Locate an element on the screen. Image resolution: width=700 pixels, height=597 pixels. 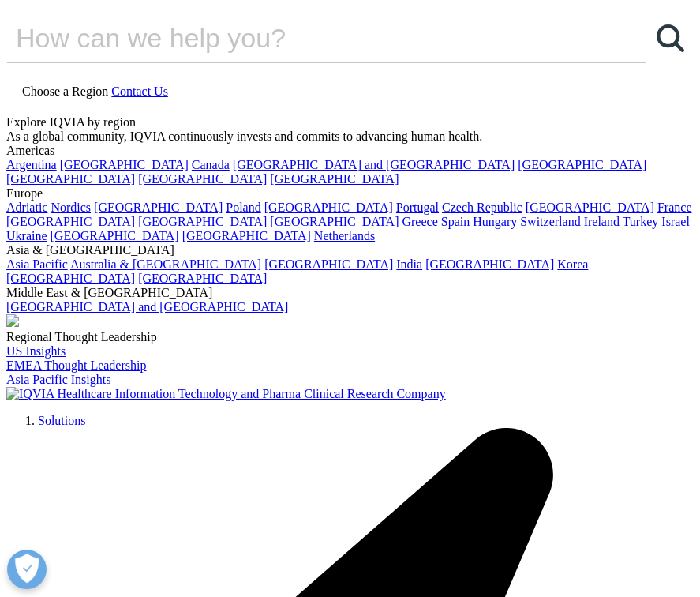
a: US Insights is located at coordinates (36, 351).